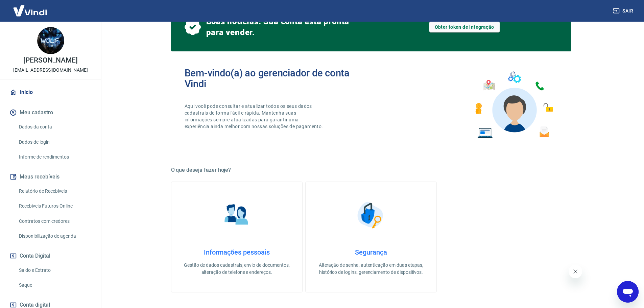 This screenshot has width=644, height=308. I want to click on span: Boas notícias! Sua conta está pronta para vender., so click(279, 27).